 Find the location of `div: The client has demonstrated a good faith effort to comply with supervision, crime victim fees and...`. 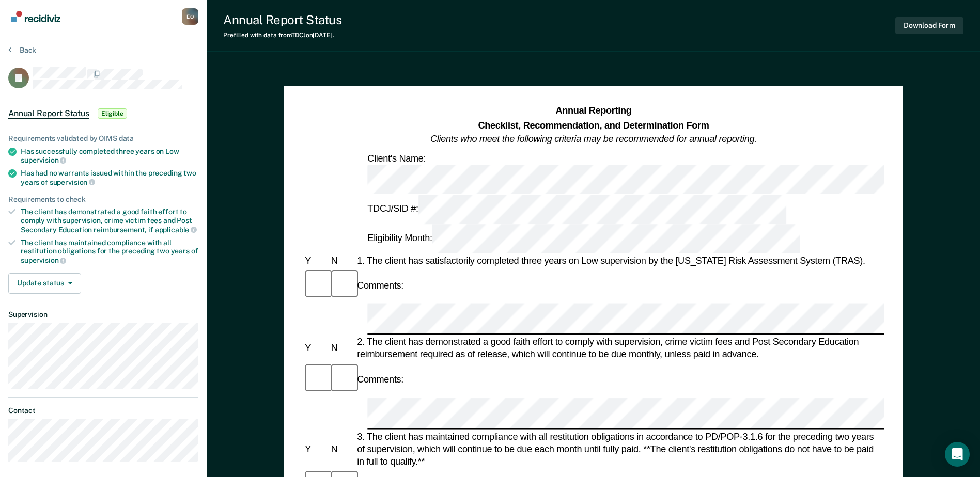

div: The client has demonstrated a good faith effort to comply with supervision, crime victim fees and... is located at coordinates (110, 221).